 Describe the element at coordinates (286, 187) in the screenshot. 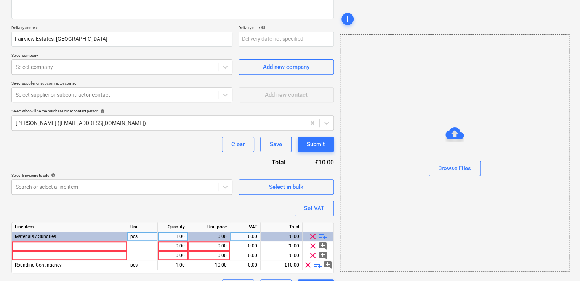

I see `div: Select in bulk` at that location.